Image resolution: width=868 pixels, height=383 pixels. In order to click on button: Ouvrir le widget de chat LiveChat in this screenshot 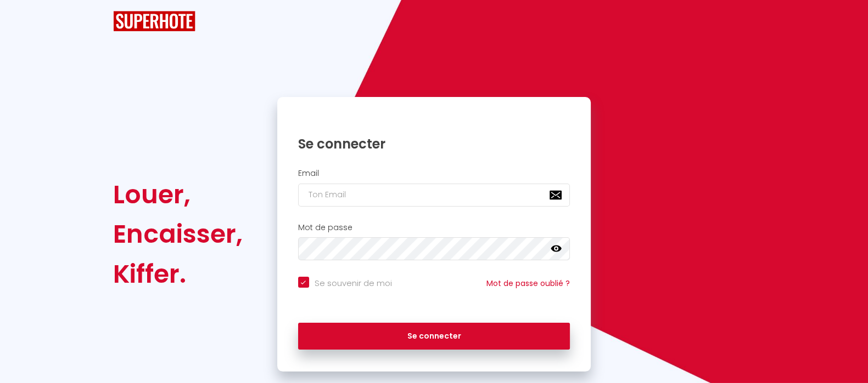, I will do `click(26, 21)`.